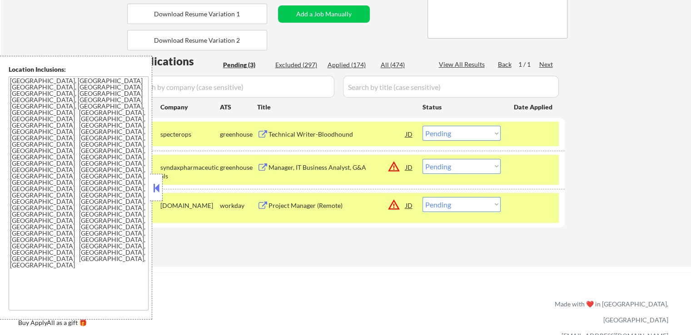 Image resolution: width=691 pixels, height=335 pixels. Describe the element at coordinates (175, 61) in the screenshot. I see `div: Applications` at that location.